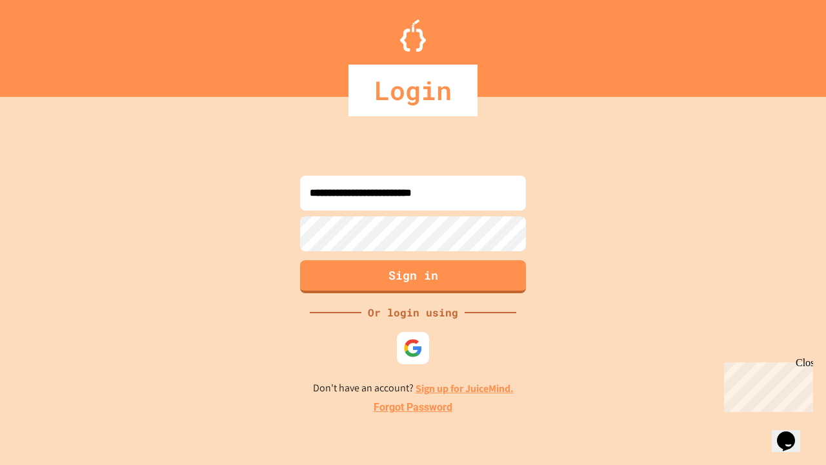 The height and width of the screenshot is (465, 826). I want to click on a: Sign up for JuiceMind., so click(465, 388).